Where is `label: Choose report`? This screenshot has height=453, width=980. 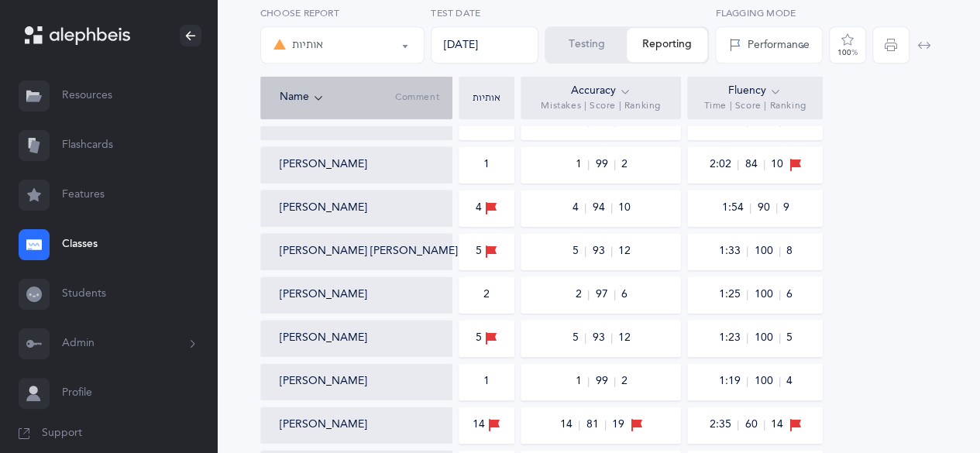 label: Choose report is located at coordinates (342, 13).